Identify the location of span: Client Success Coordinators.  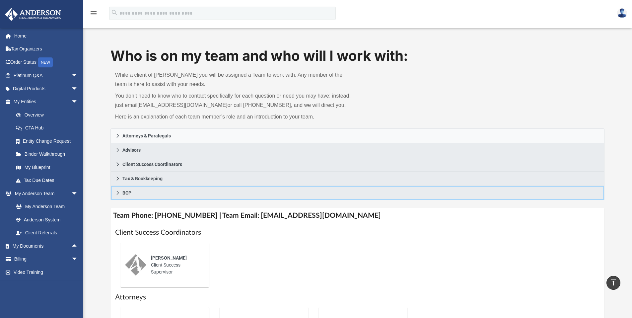
(152, 164).